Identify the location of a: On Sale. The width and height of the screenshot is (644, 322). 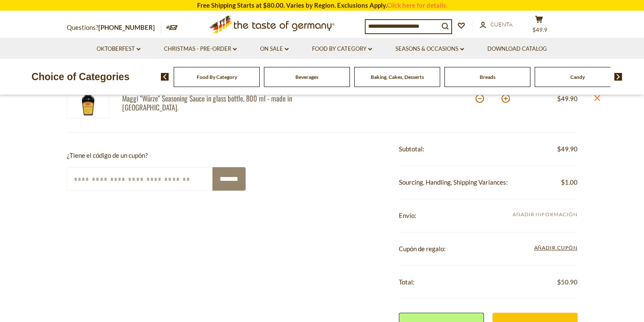
(274, 49).